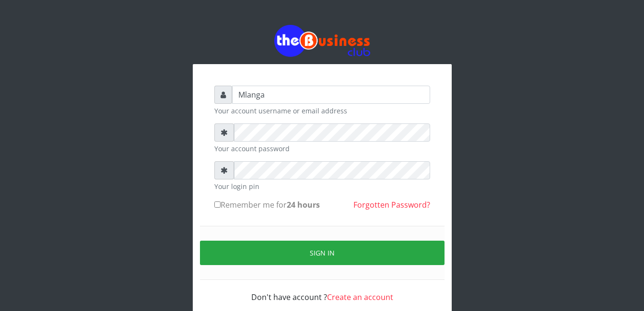 This screenshot has height=311, width=644. What do you see at coordinates (217, 204) in the screenshot?
I see `input: Remember me for24 hours` at bounding box center [217, 204].